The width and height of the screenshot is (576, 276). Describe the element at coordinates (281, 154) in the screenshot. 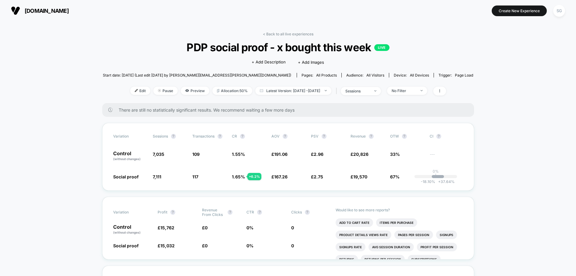

I see `span: 191.06` at that location.